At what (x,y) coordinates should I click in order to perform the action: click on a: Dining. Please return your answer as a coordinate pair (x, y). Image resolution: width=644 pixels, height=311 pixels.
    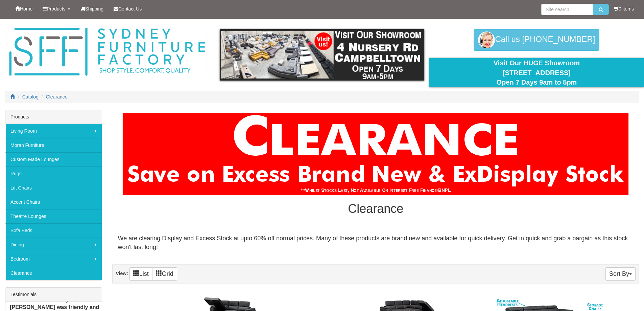
    Looking at the image, I should click on (54, 245).